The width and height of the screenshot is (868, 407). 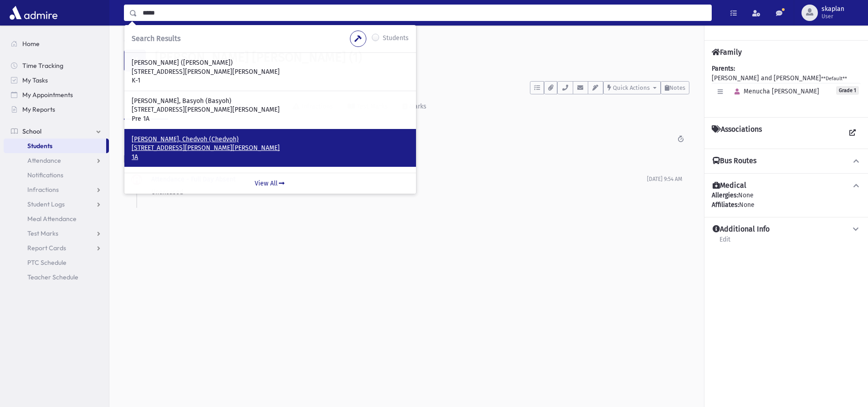 I want to click on span: Time Tracking, so click(x=42, y=65).